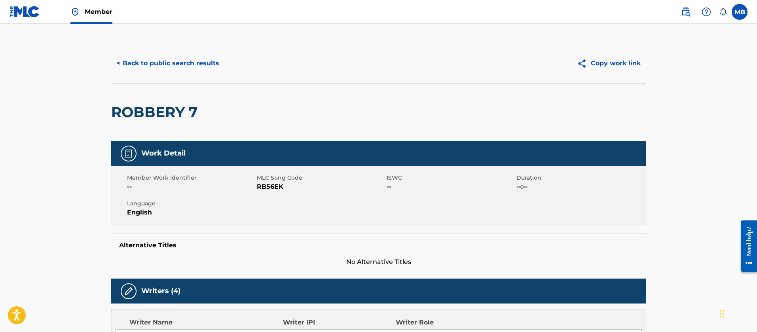 The height and width of the screenshot is (332, 757). Describe the element at coordinates (722, 314) in the screenshot. I see `div: Drag` at that location.